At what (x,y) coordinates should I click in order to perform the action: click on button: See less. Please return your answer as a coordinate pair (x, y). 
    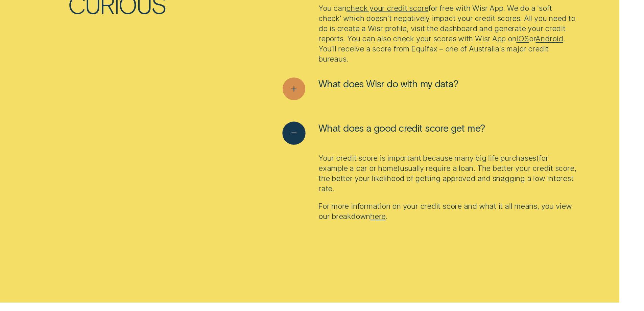
    Looking at the image, I should click on (383, 133).